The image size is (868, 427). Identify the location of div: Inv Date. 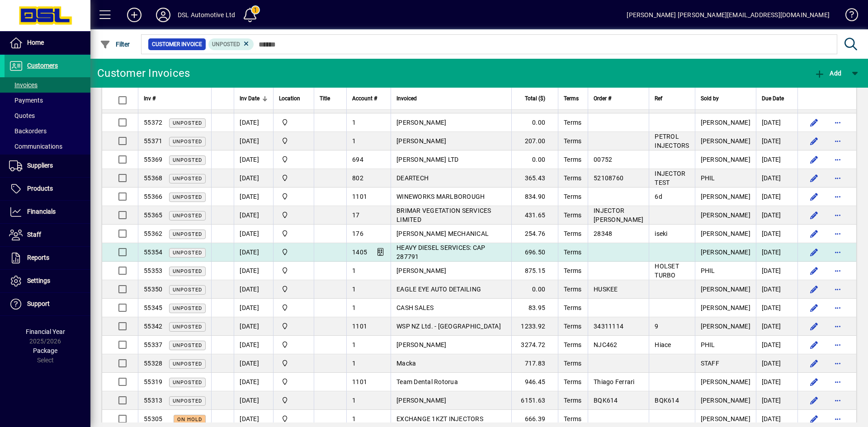
(253, 98).